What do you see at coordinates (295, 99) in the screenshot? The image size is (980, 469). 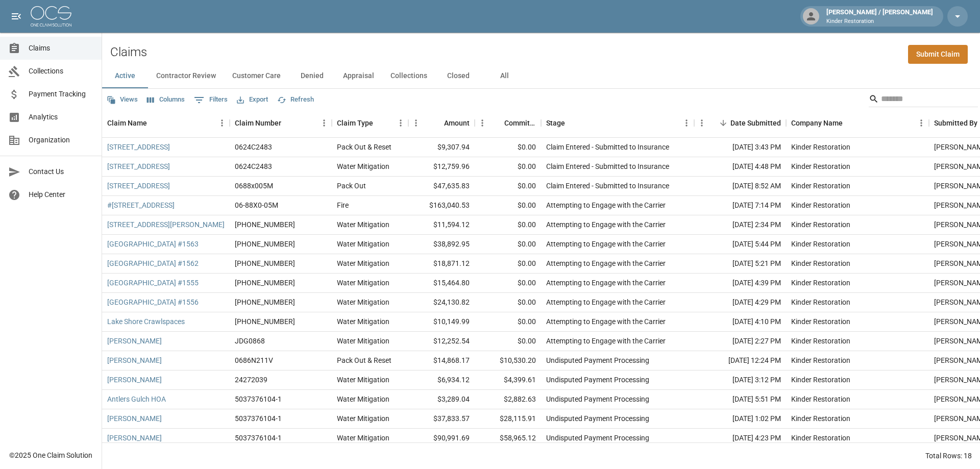 I see `button: Refresh` at bounding box center [295, 99].